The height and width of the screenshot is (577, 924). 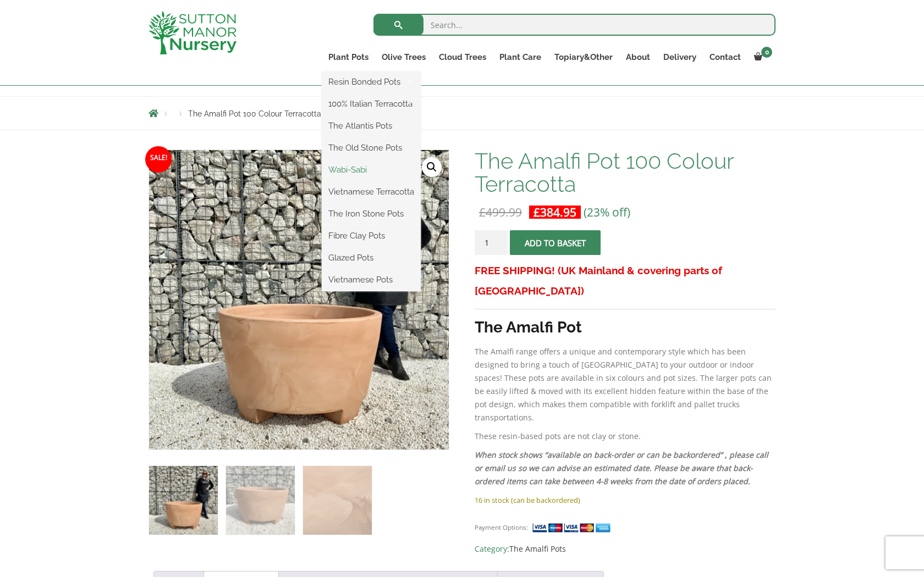 What do you see at coordinates (520, 57) in the screenshot?
I see `a: Plant Care` at bounding box center [520, 57].